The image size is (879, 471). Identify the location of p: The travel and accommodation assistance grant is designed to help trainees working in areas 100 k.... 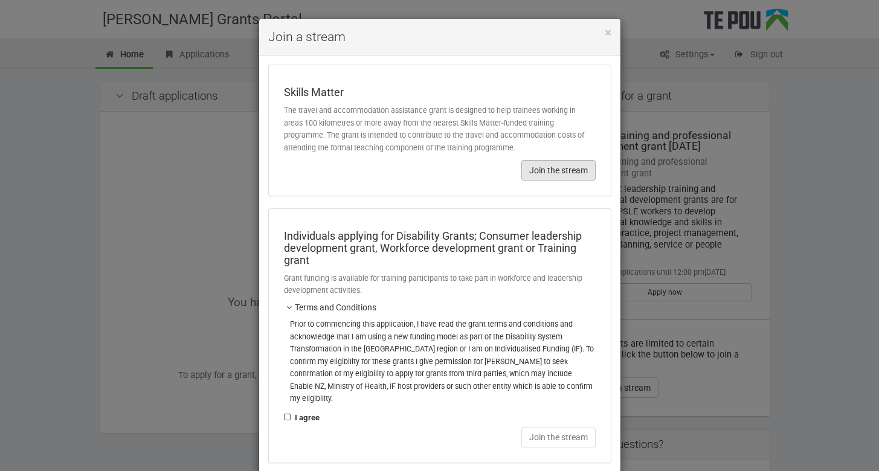
(440, 129).